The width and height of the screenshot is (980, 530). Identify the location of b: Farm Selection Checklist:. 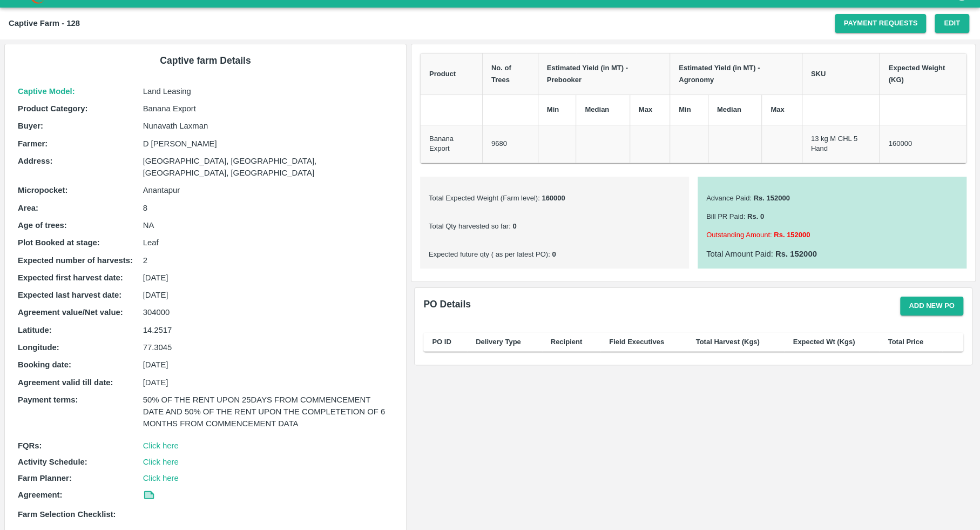
(66, 515).